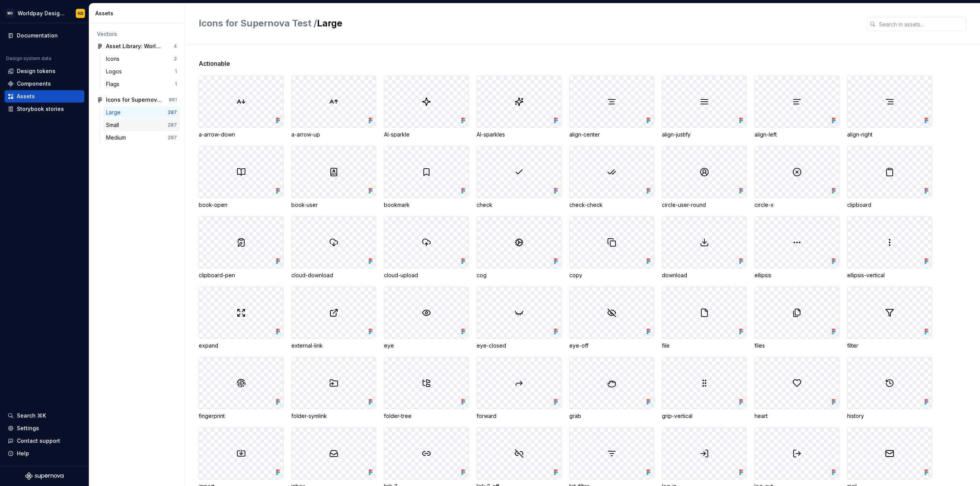 The height and width of the screenshot is (486, 980). What do you see at coordinates (45, 428) in the screenshot?
I see `a: Settings` at bounding box center [45, 428].